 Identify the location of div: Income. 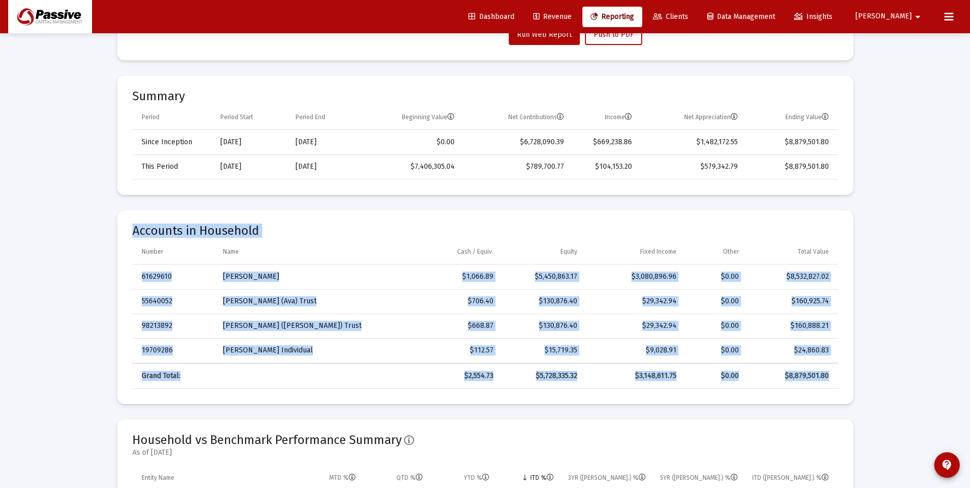
(618, 117).